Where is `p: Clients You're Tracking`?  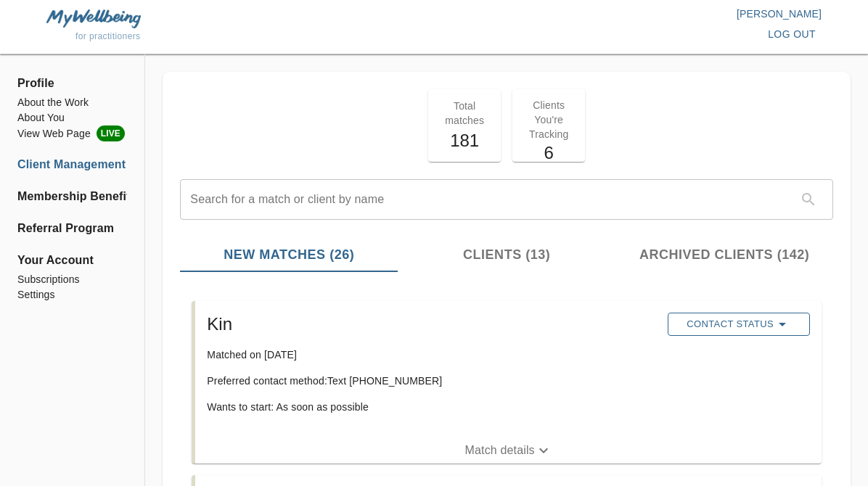
p: Clients You're Tracking is located at coordinates (549, 119).